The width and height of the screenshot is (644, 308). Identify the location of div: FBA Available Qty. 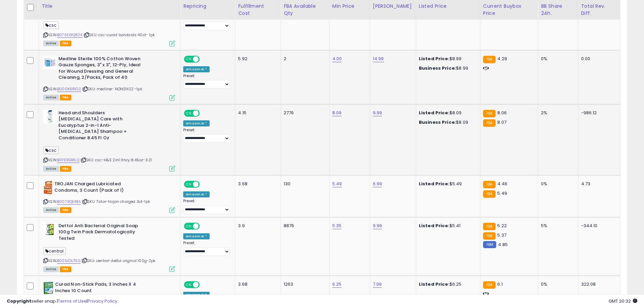
(305, 10).